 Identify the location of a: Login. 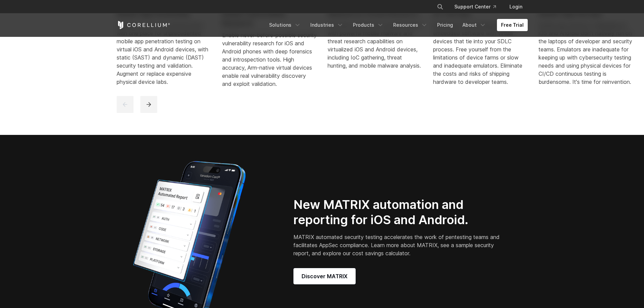
(516, 7).